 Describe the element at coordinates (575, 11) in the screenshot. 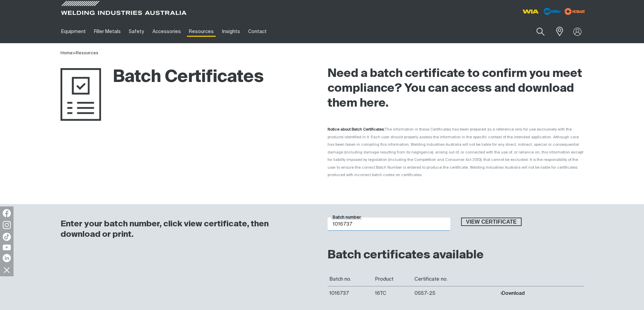

I see `img: miller` at that location.